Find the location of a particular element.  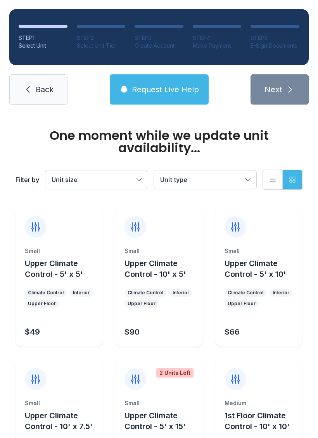

div: Filter by is located at coordinates (27, 180).